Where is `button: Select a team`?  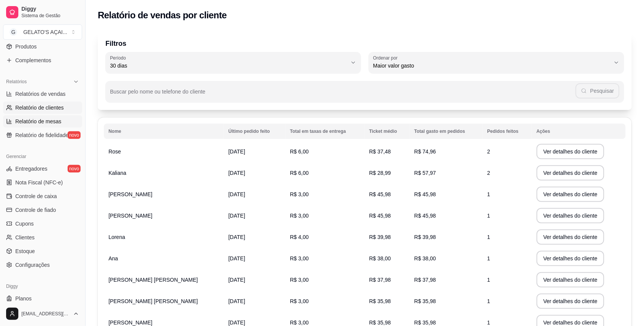
button: Select a team is located at coordinates (42, 32).